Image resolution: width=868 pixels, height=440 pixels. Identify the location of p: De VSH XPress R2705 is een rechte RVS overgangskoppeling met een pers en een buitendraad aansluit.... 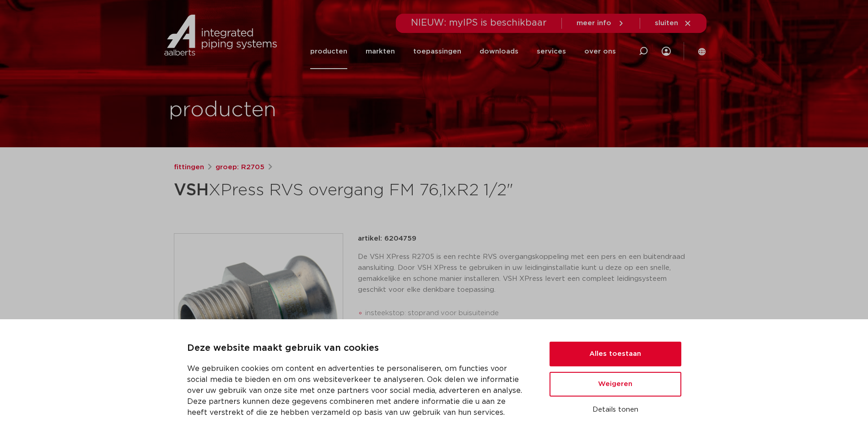
(526, 273).